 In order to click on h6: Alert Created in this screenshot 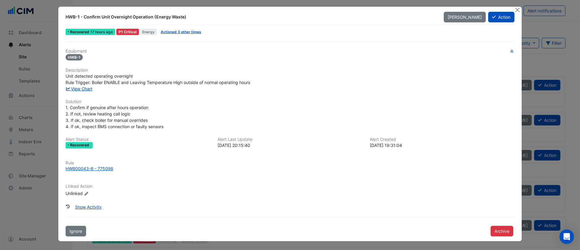, I will do `click(442, 139)`.